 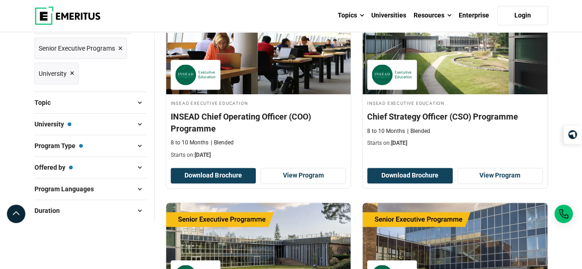 I want to click on button: Program Type, so click(x=91, y=146).